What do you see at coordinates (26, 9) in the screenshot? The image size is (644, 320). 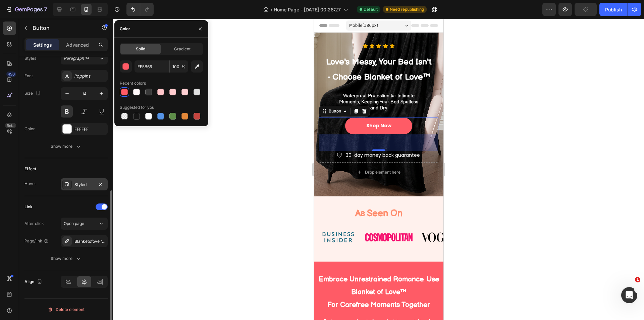 I see `button: 7` at bounding box center [26, 9].